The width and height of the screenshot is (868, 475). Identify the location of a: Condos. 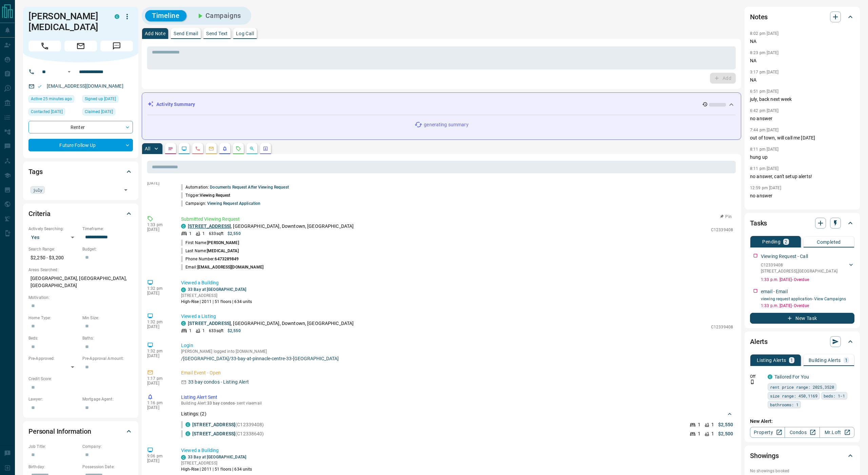
(802, 432).